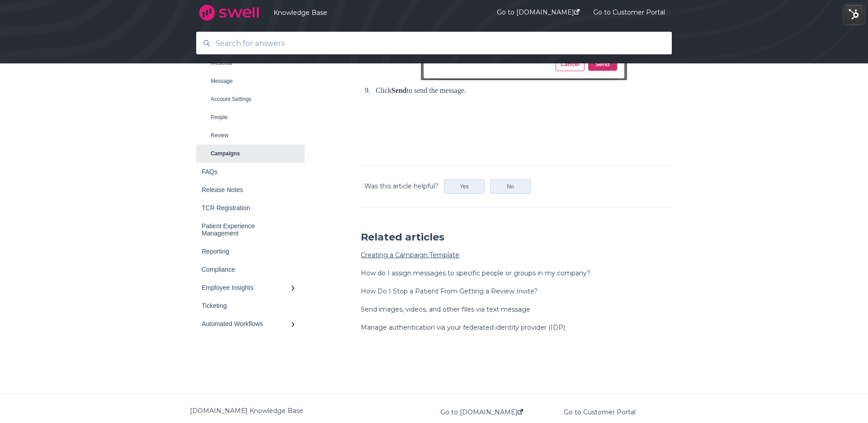 Image resolution: width=868 pixels, height=423 pixels. Describe the element at coordinates (250, 99) in the screenshot. I see `a: Account Settings` at that location.